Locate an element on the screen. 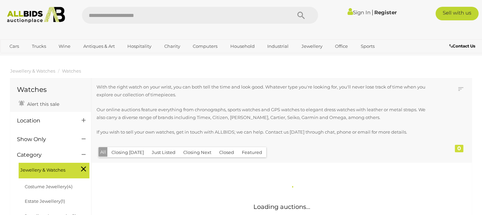 This screenshot has height=215, width=482. span: (1) is located at coordinates (63, 201).